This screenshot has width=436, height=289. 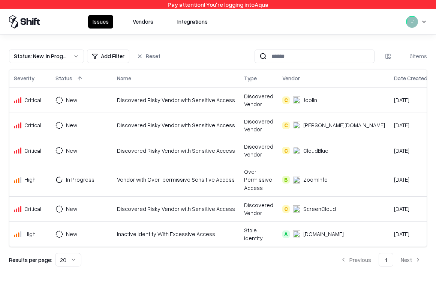 What do you see at coordinates (24, 78) in the screenshot?
I see `div: Severity` at bounding box center [24, 78].